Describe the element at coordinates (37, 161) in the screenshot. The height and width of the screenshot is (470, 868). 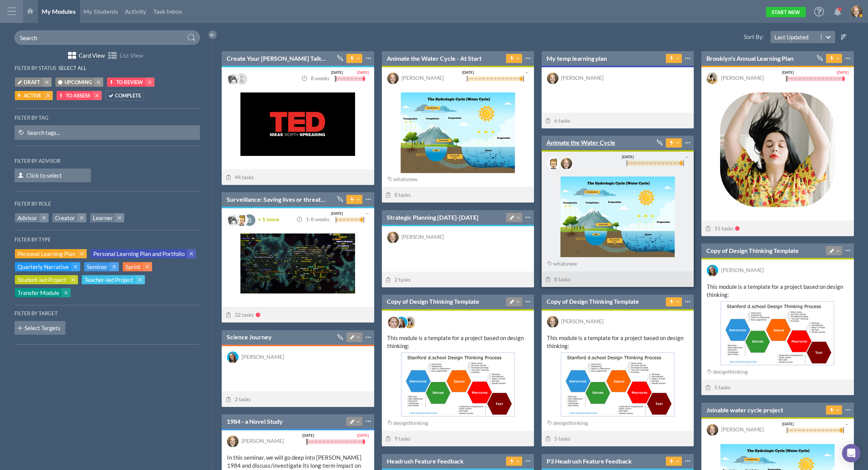
I see `h6: Filter by Advisor` at that location.